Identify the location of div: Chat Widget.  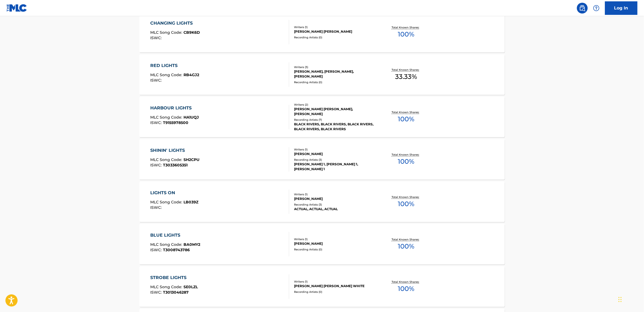
(630, 299).